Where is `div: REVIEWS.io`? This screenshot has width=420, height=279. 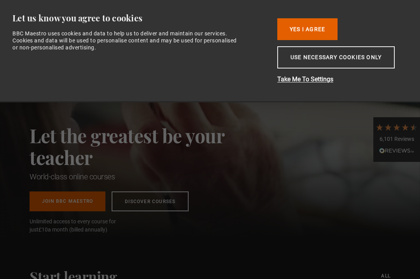 div: REVIEWS.io is located at coordinates (397, 151).